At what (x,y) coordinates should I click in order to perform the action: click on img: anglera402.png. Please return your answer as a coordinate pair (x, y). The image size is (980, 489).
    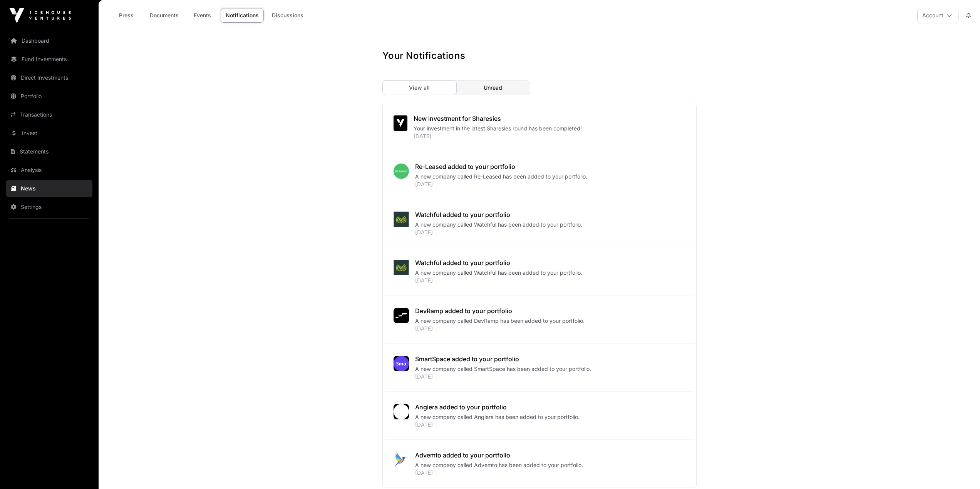
    Looking at the image, I should click on (401, 412).